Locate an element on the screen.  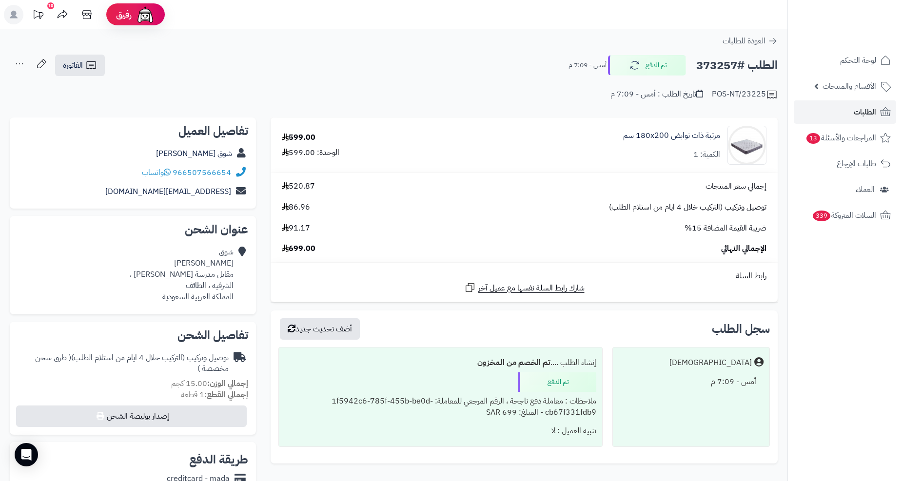
h3: سجل الطلب is located at coordinates (740, 329).